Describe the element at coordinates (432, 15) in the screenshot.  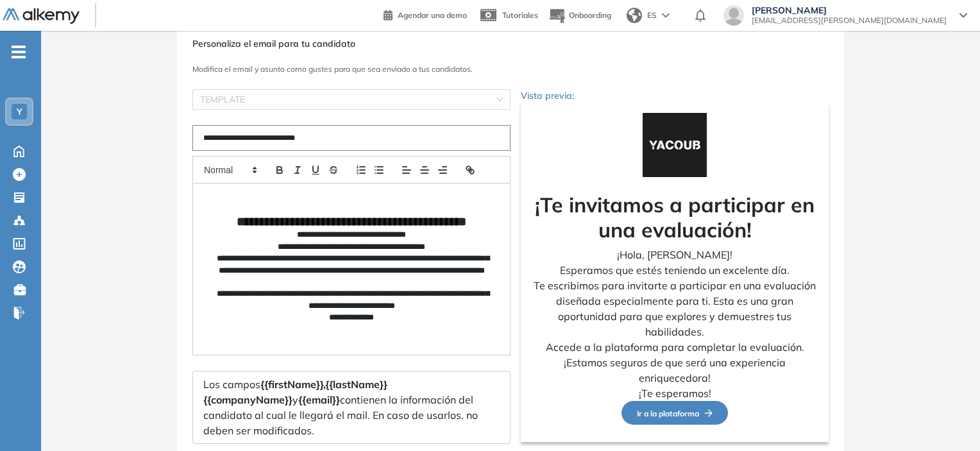
I see `span: Agendar una demo` at that location.